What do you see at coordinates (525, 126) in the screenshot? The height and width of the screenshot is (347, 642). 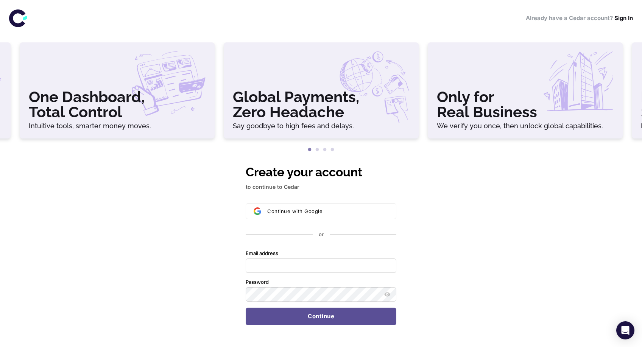 I see `h6: We verify you once, then unlock global capabilities.` at bounding box center [525, 126].